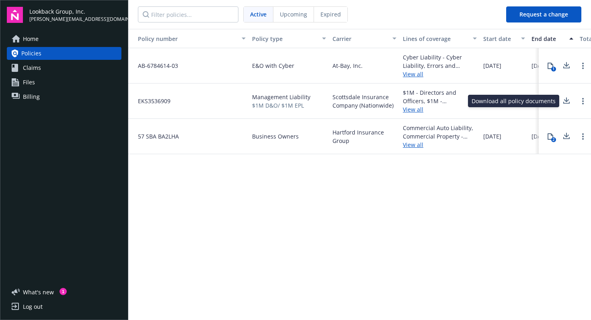 This screenshot has height=320, width=591. Describe the element at coordinates (32, 68) in the screenshot. I see `span: Claims` at that location.